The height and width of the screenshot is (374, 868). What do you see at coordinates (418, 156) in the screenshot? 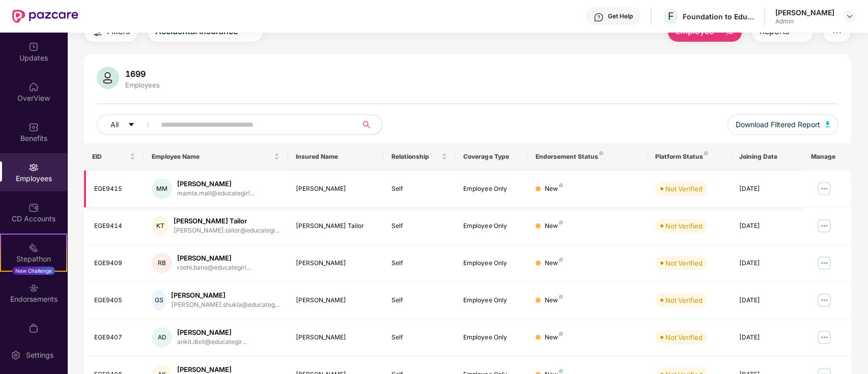
I see `th: Relationship` at bounding box center [418, 156].